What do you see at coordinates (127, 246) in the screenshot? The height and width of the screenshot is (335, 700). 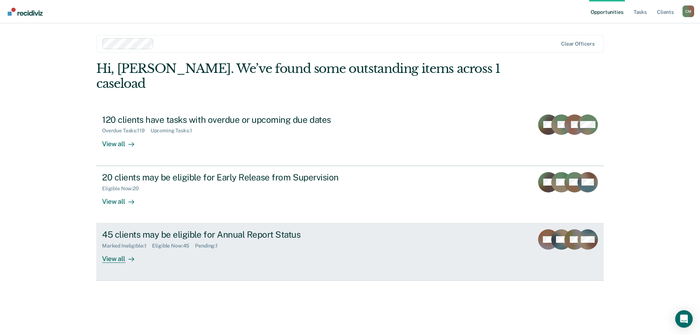 I see `div: Marked Ineligible : 1` at bounding box center [127, 246].